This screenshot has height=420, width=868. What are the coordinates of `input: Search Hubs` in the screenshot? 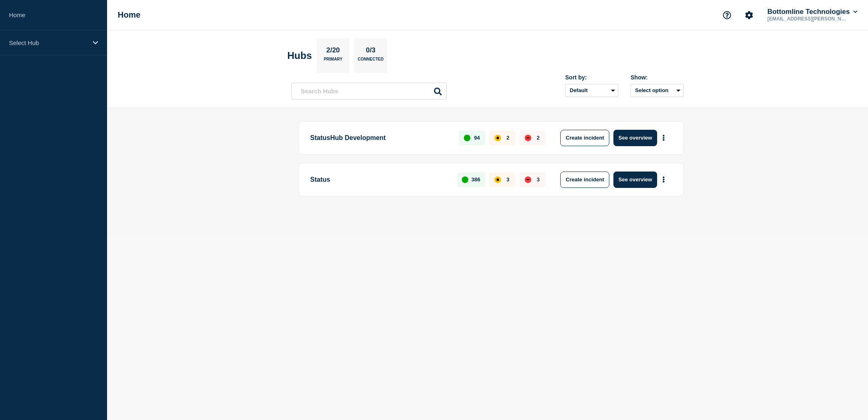 It's located at (369, 91).